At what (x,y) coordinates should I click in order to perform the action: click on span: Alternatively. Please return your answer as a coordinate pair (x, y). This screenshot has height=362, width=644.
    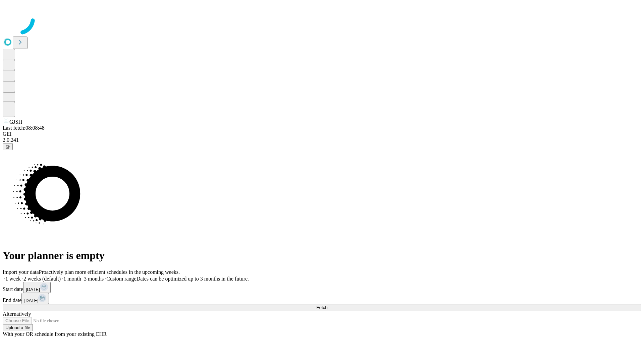
    Looking at the image, I should click on (17, 314).